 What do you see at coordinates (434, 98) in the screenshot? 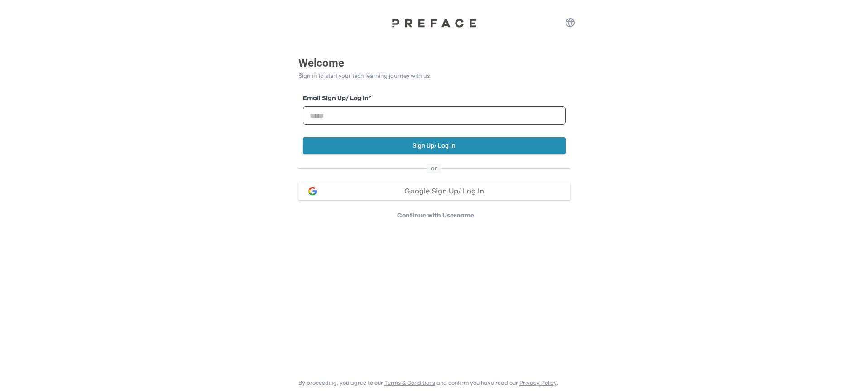
I see `label: Email Sign Up/ Log In *` at bounding box center [434, 98].